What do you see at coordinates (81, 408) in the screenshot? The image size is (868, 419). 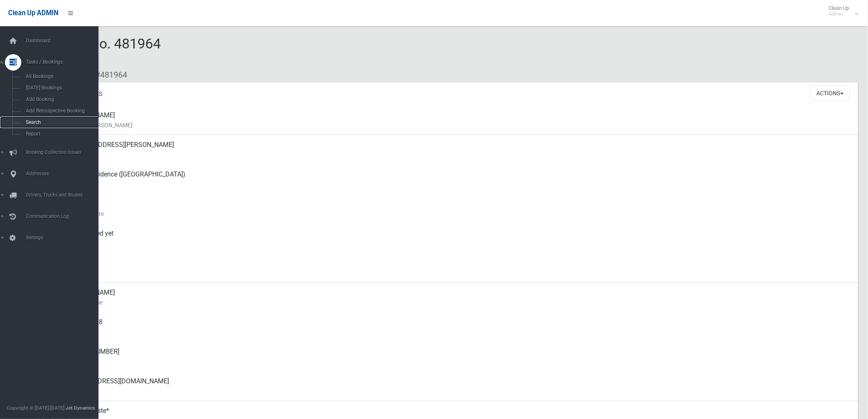 I see `strong: Jet Dynamics` at bounding box center [81, 408].